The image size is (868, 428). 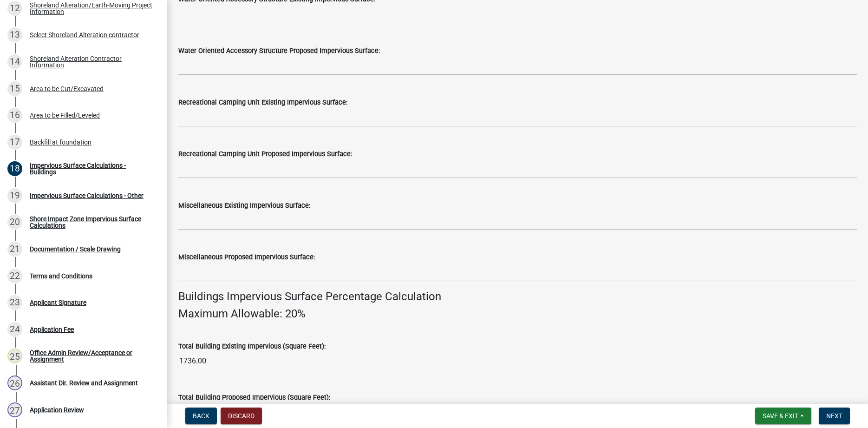 I want to click on div: Shore Impact Zone Impervious Surface Calculations, so click(x=91, y=222).